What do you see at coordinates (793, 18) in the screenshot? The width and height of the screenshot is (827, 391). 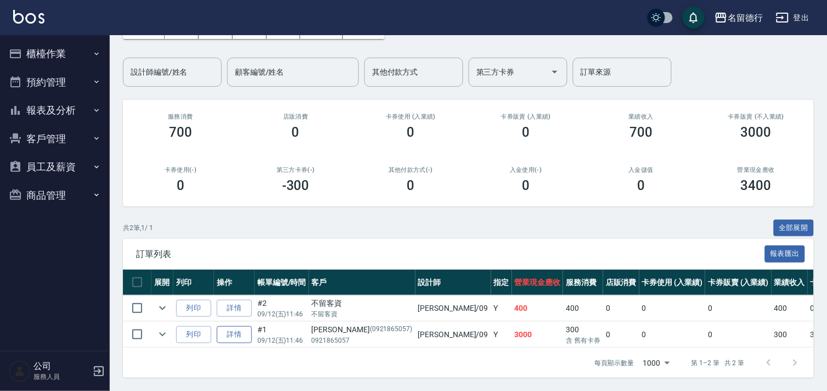 I see `button: 登出` at bounding box center [793, 18].